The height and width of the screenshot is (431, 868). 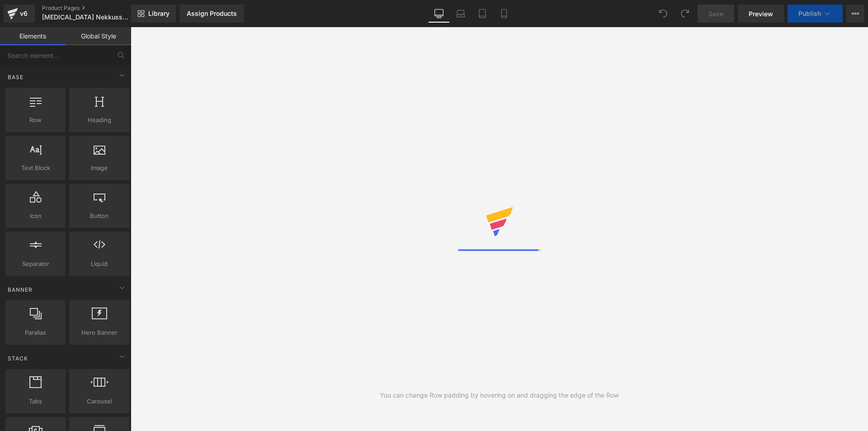 I want to click on span: Liquid, so click(x=99, y=263).